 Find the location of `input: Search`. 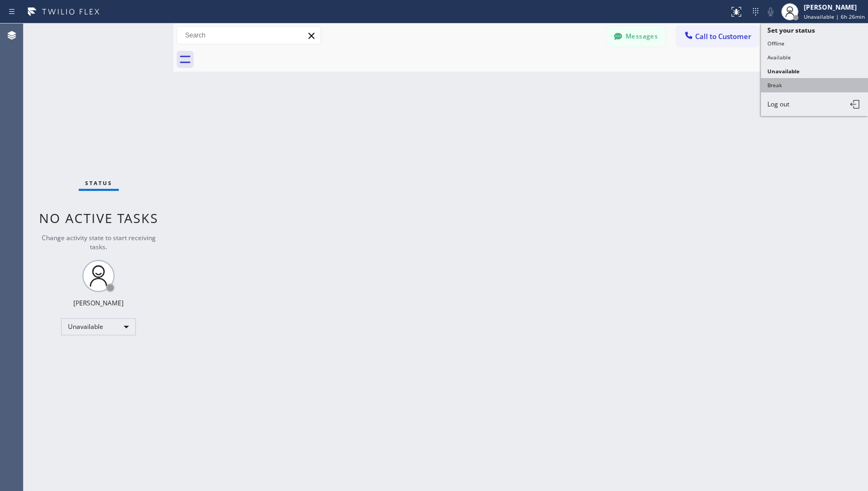

input: Search is located at coordinates (249, 36).